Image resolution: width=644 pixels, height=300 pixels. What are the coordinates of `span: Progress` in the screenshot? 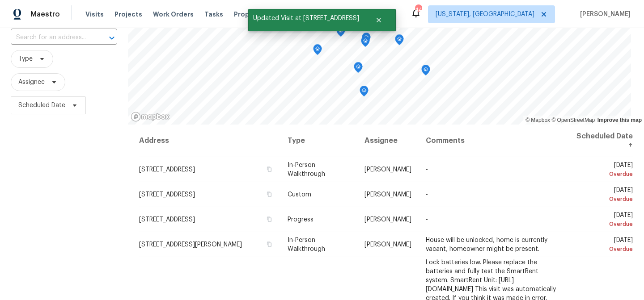 It's located at (300, 220).